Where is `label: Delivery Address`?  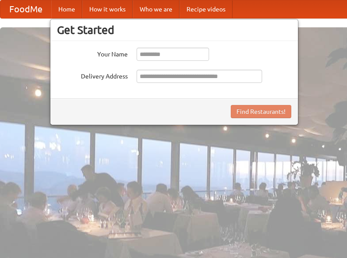 label: Delivery Address is located at coordinates (92, 75).